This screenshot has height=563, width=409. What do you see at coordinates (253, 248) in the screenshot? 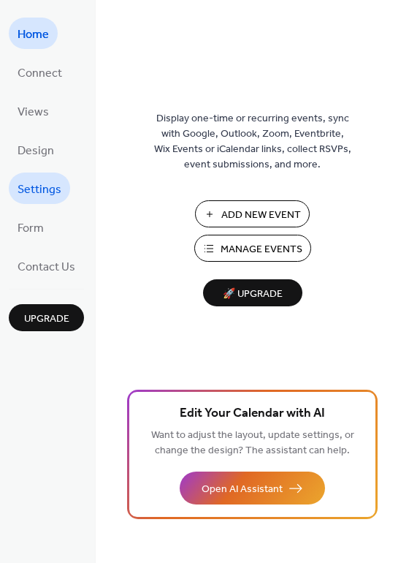
I see `button: Manage Events` at bounding box center [253, 248].